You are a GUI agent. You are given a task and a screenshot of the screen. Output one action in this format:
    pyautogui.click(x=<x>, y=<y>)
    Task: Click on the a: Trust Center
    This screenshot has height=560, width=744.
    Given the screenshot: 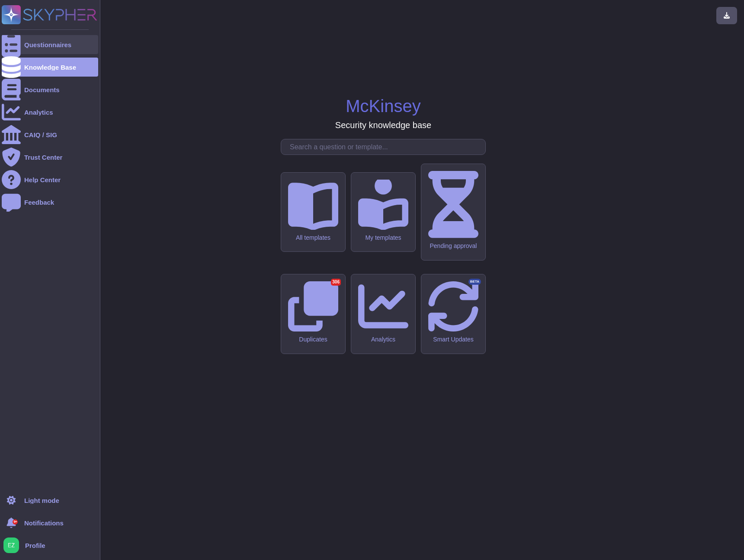 What is the action you would take?
    pyautogui.click(x=50, y=157)
    